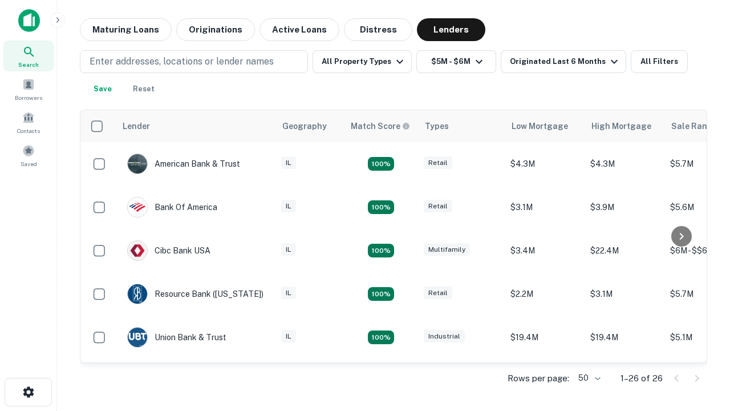 The image size is (730, 411). Describe the element at coordinates (196, 126) in the screenshot. I see `th: Lender` at that location.